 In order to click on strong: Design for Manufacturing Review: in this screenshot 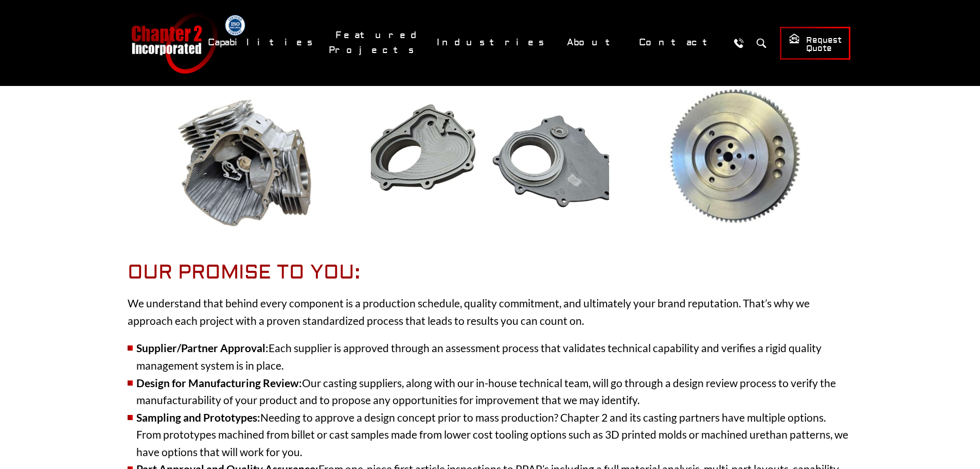, I will do `click(219, 382)`.